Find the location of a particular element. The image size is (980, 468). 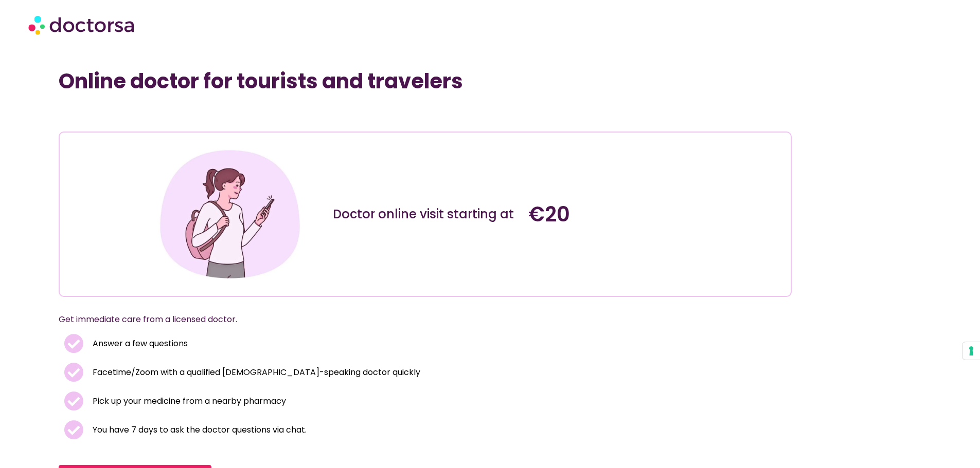

div: Doctor online visit starting at is located at coordinates (425, 214).